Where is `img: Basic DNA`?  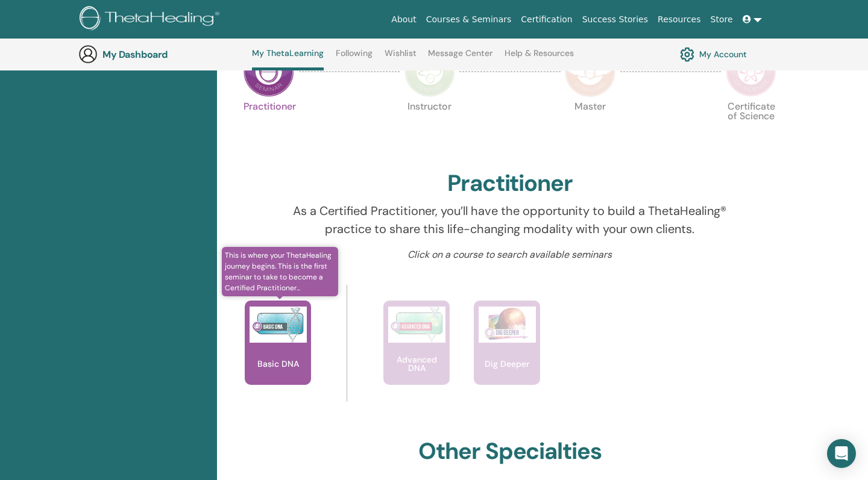 img: Basic DNA is located at coordinates (278, 324).